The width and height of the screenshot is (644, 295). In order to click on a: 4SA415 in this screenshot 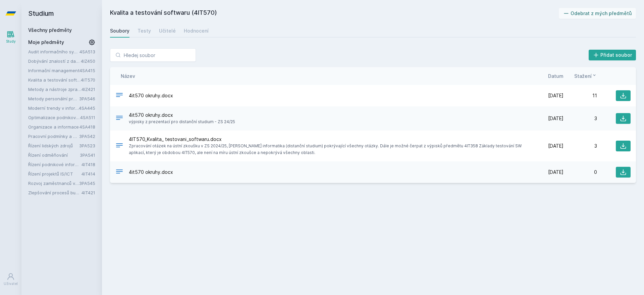, I will do `click(87, 70)`.